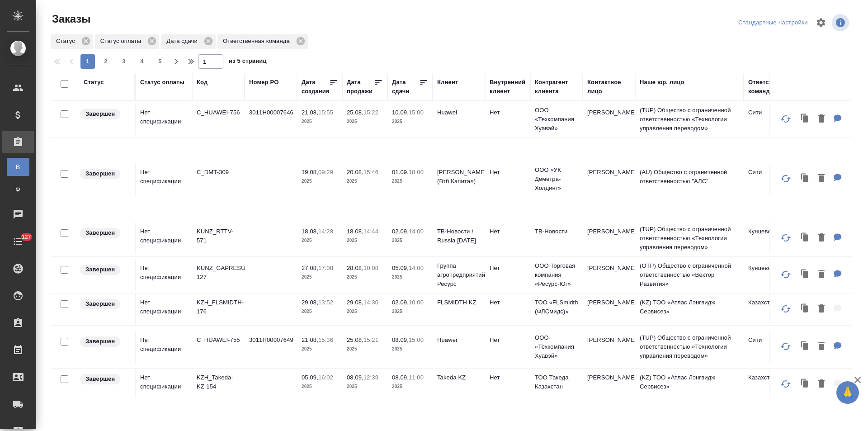 The height and width of the screenshot is (431, 868). I want to click on p: ООО Торговая компания «Ресурс-Юг», so click(557, 275).